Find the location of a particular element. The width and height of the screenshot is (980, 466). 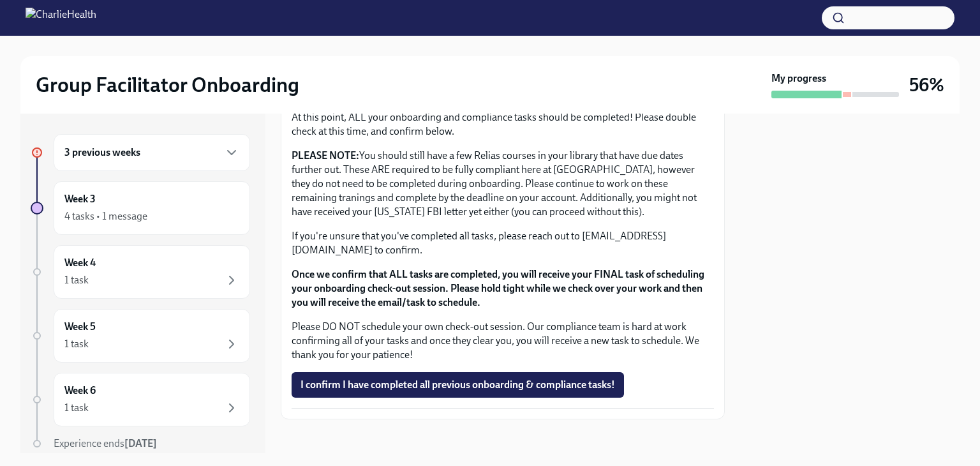

p: Please DO NOT schedule your own check-out session. Our compliance team is hard at work confirming... is located at coordinates (503, 341).